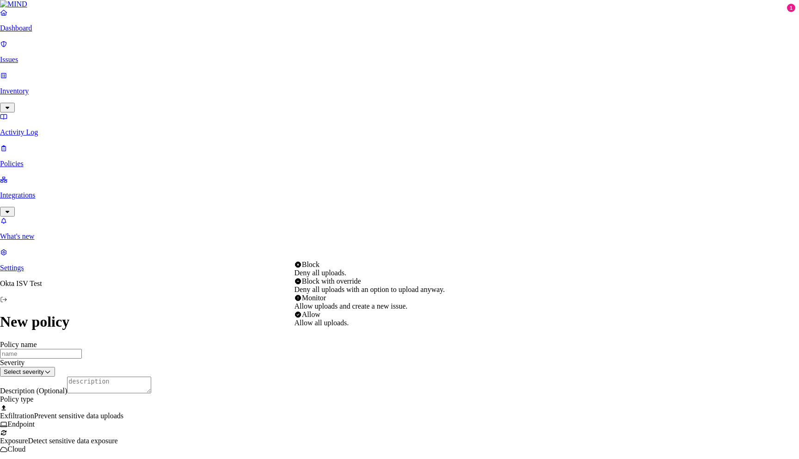 The width and height of the screenshot is (799, 459). What do you see at coordinates (332, 281) in the screenshot?
I see `span: Block with override` at bounding box center [332, 281].